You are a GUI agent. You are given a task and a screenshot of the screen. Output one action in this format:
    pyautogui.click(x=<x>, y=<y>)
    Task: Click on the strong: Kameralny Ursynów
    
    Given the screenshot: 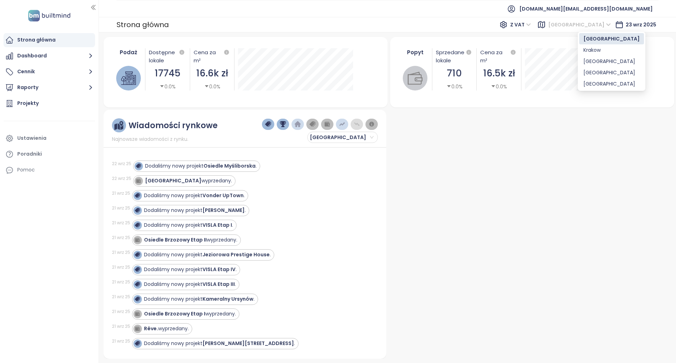 What is the action you would take?
    pyautogui.click(x=228, y=299)
    